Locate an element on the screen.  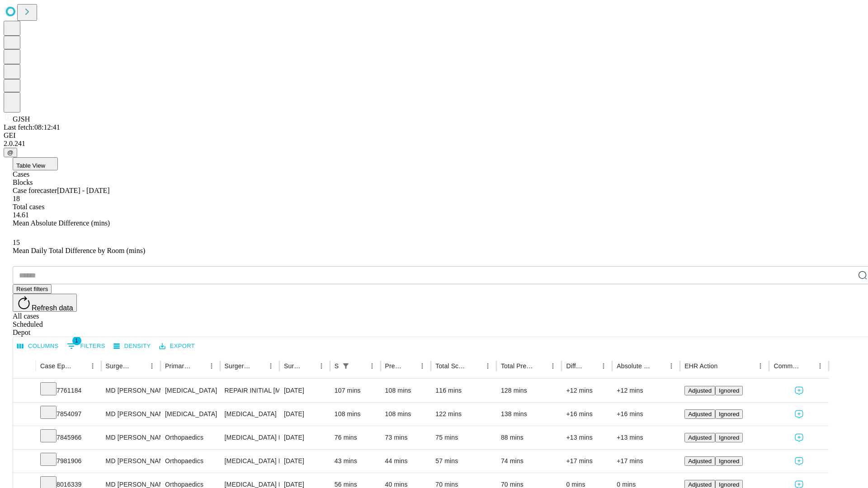
div: 116 mins is located at coordinates (463, 390).